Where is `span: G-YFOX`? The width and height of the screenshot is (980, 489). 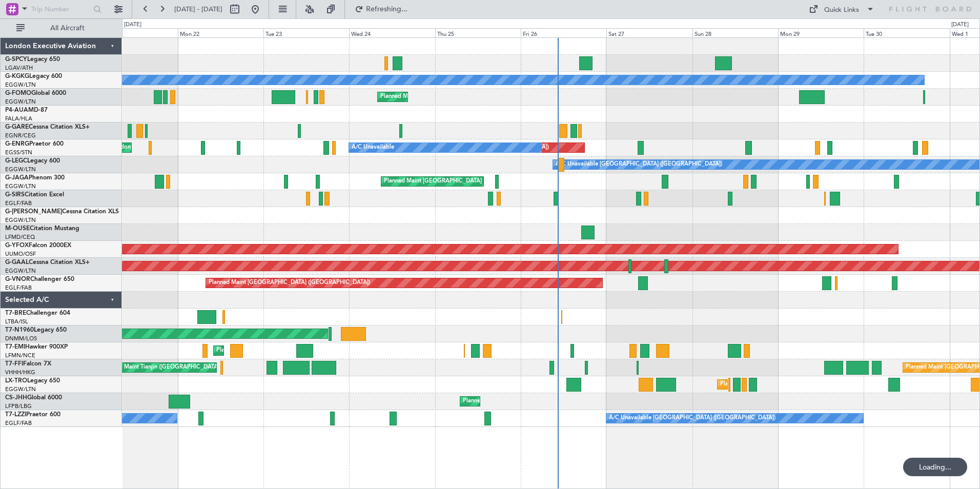 span: G-YFOX is located at coordinates (17, 246).